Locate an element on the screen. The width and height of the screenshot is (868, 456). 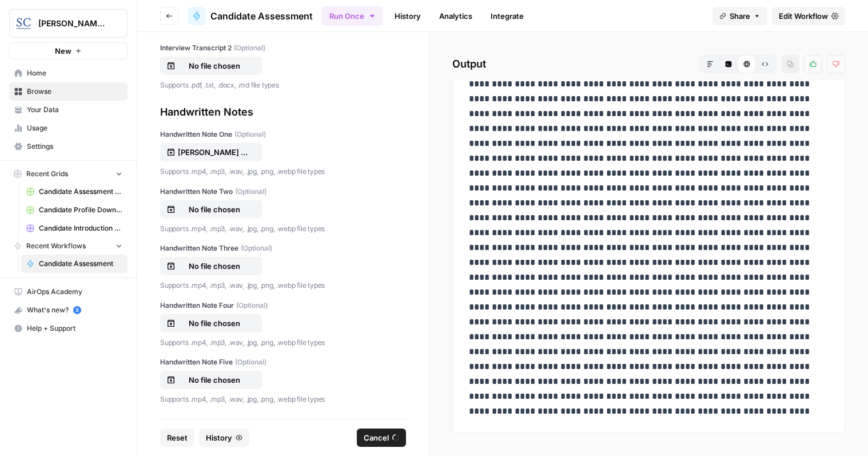
button: Run Once is located at coordinates (352, 16).